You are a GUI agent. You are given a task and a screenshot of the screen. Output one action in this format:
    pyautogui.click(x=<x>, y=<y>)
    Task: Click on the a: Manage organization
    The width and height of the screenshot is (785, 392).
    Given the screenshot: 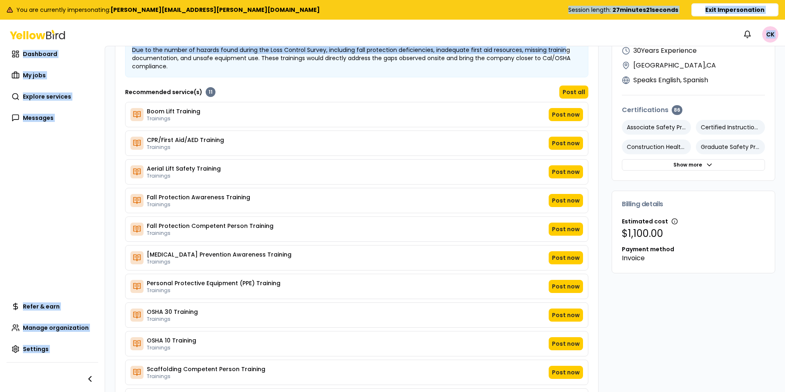 What is the action you would take?
    pyautogui.click(x=52, y=327)
    